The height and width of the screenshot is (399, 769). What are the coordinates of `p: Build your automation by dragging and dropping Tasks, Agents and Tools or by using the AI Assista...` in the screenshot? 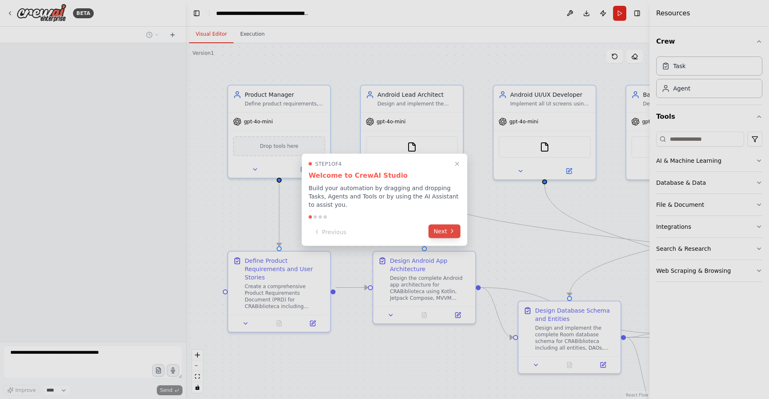 It's located at (385, 196).